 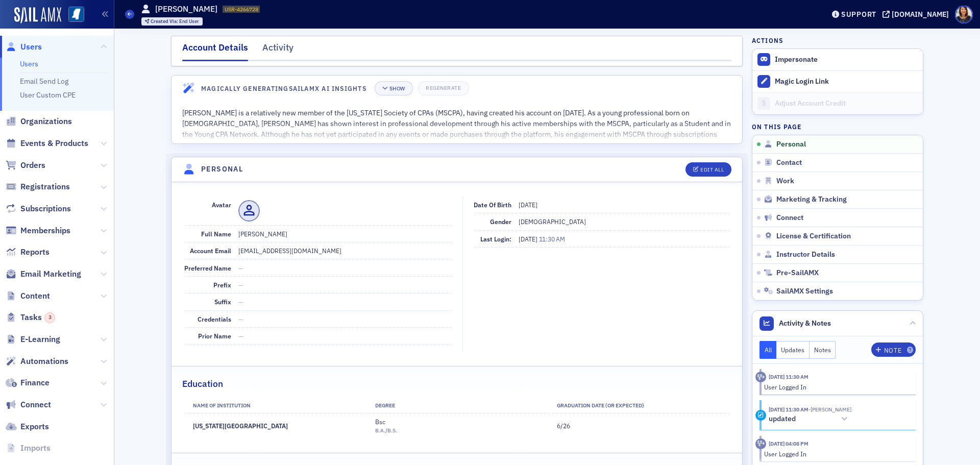 I want to click on th: Graduation Date (Or Expected), so click(x=638, y=406).